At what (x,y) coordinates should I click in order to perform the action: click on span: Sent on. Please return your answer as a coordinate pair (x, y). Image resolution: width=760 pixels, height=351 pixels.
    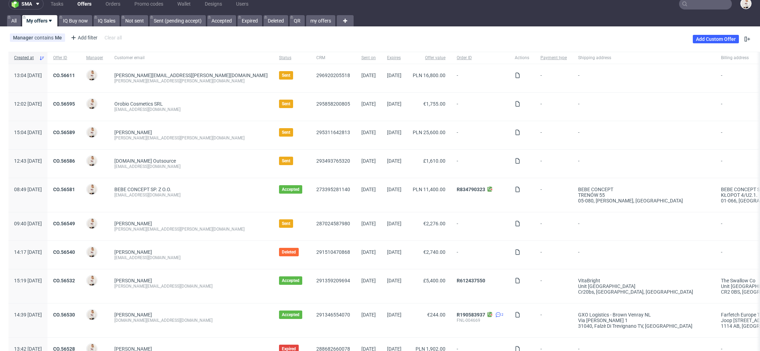
    Looking at the image, I should click on (368, 58).